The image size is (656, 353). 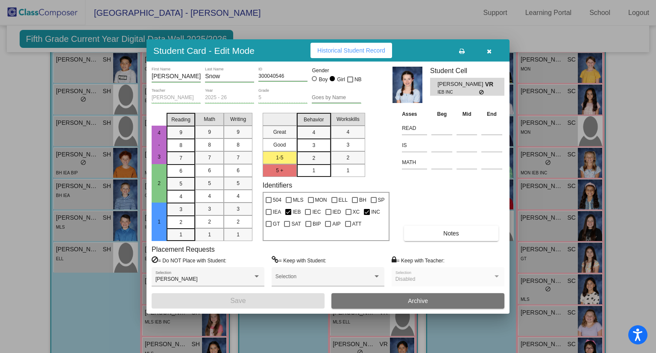 What do you see at coordinates (277, 200) in the screenshot?
I see `span: 504` at bounding box center [277, 200].